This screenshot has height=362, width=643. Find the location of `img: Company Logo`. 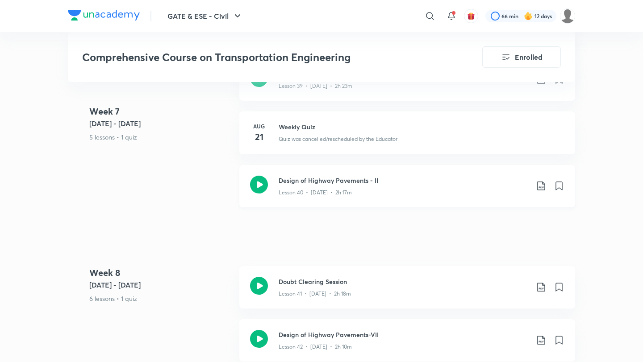

img: Company Logo is located at coordinates (104, 15).